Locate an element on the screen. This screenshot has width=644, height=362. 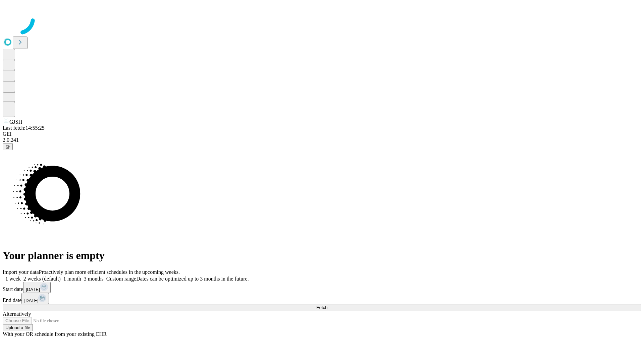
span: 2 weeks (default) is located at coordinates (42, 278).